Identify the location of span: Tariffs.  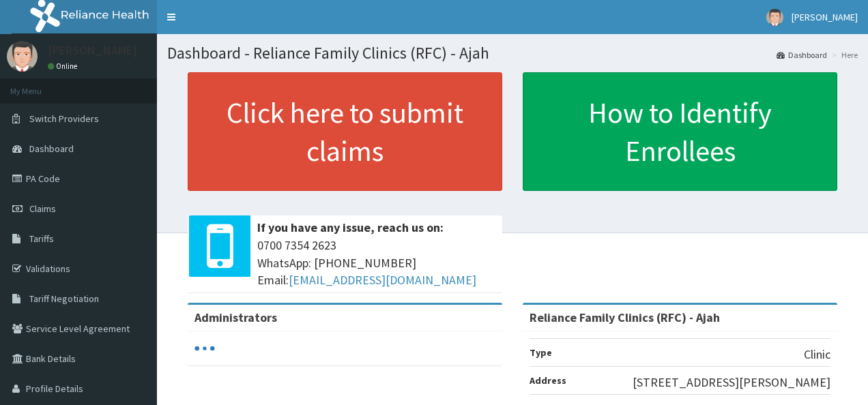
(42, 239).